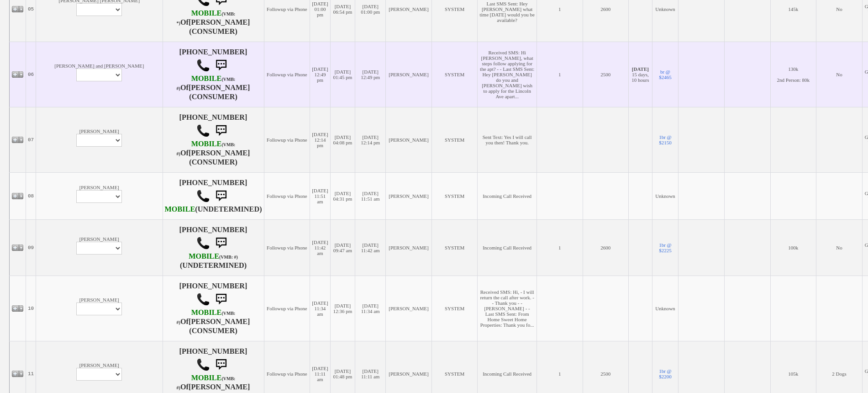  I want to click on td: 2600, so click(605, 247).